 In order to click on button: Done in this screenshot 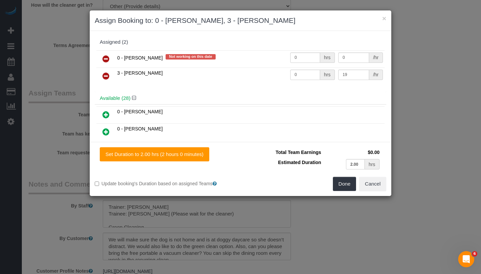, I will do `click(344, 184)`.